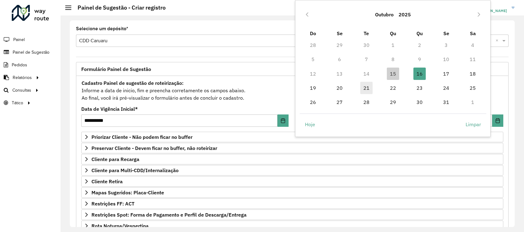 The width and height of the screenshot is (524, 232). Describe the element at coordinates (22, 90) in the screenshot. I see `span: Consultas` at that location.